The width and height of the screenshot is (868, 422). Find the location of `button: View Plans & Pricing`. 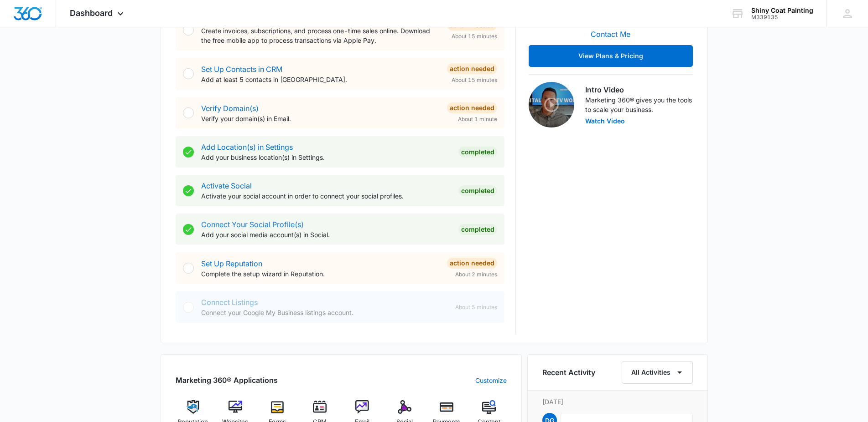

button: View Plans & Pricing is located at coordinates (611, 56).